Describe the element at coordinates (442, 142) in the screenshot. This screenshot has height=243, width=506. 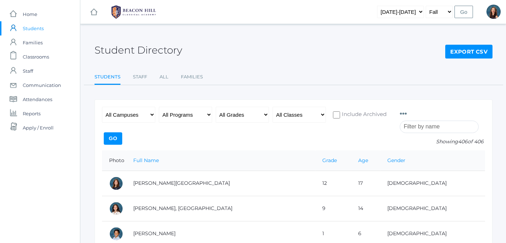
I see `p: Showing of 406` at that location.